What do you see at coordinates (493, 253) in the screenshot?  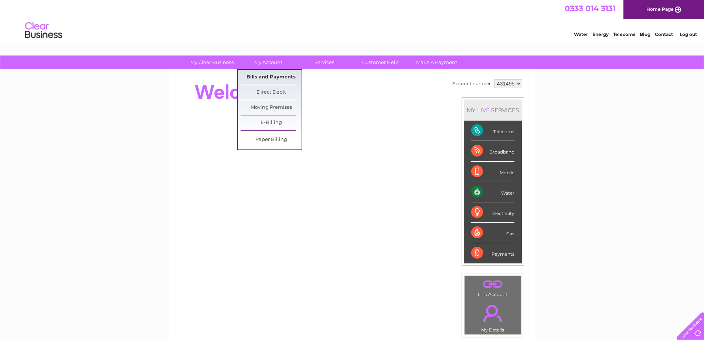 I see `div: Payments` at bounding box center [493, 253].